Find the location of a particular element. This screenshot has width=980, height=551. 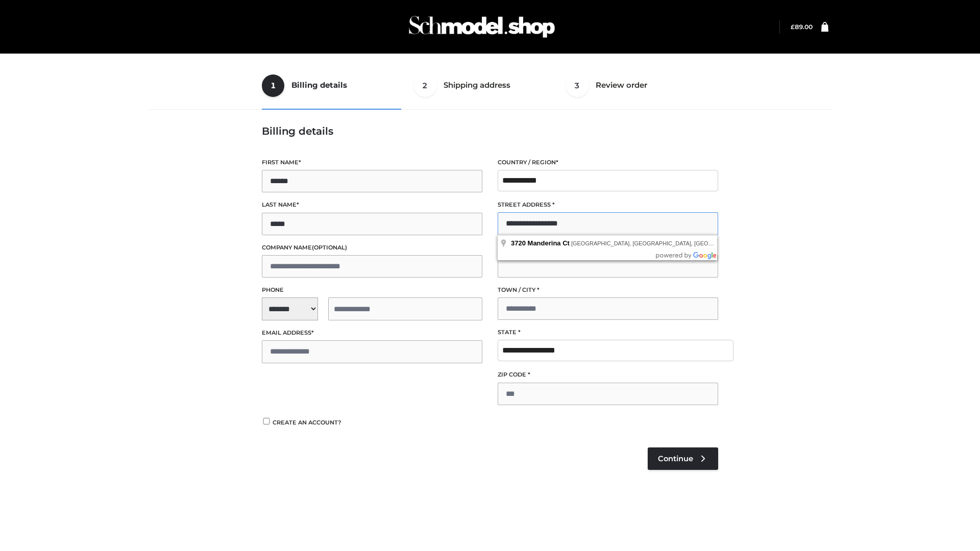

bdi: 89.00 is located at coordinates (801, 27).